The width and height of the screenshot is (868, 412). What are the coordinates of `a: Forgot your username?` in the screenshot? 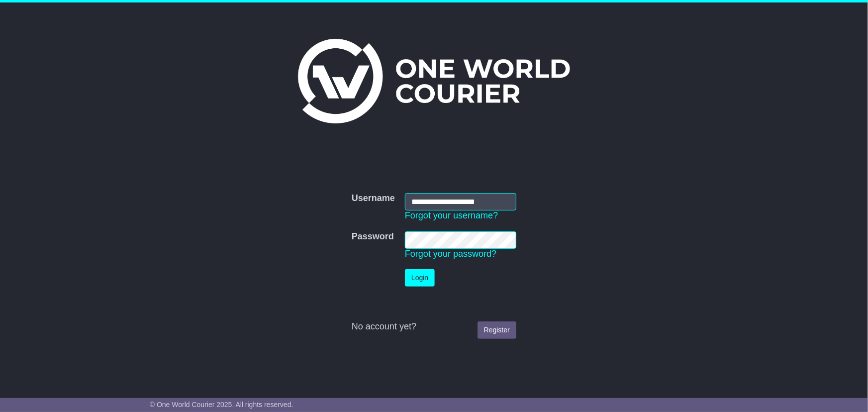 It's located at (451, 216).